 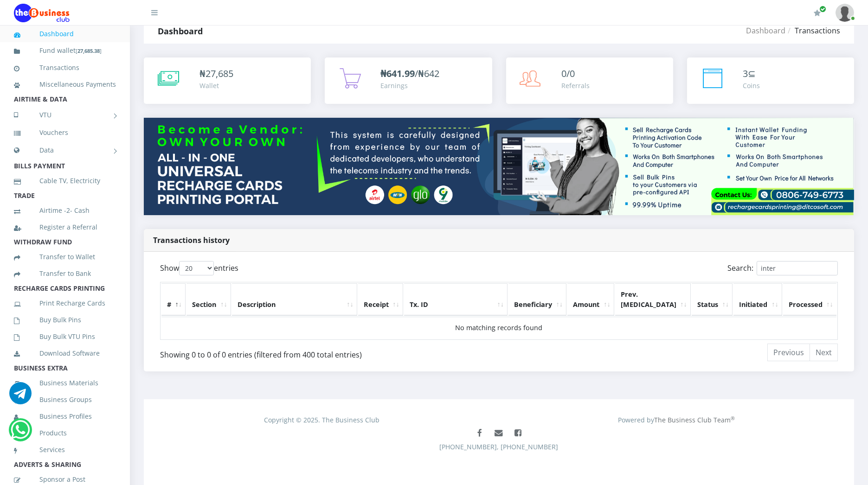 What do you see at coordinates (298, 352) in the screenshot?
I see `div: Showing 0 to 0 of 0 entries (filtered from 400 total entries)` at bounding box center [298, 352].